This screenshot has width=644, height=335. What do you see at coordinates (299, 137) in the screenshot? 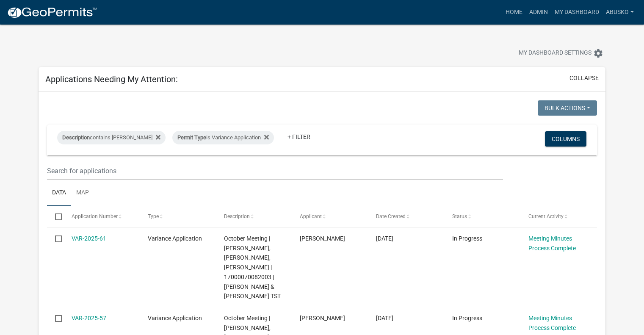
I see `a: + Filter` at bounding box center [299, 137].